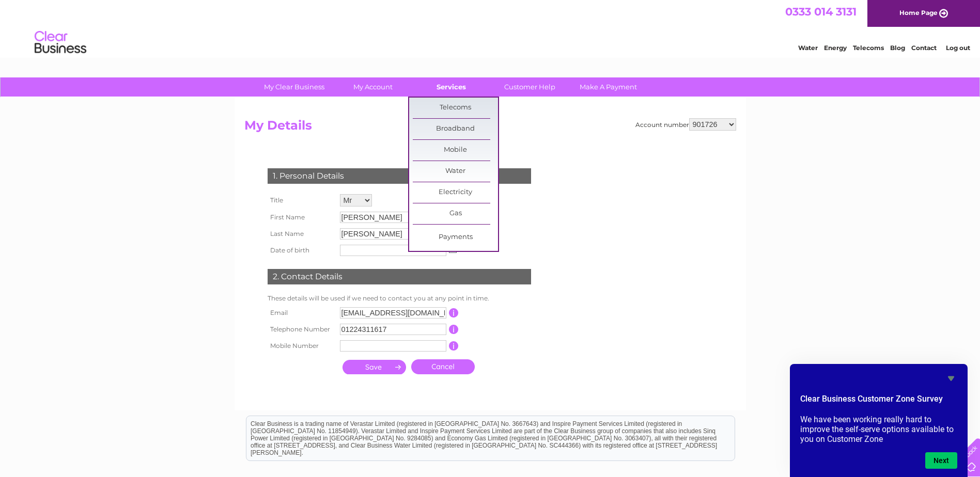  I want to click on input: Submit, so click(374, 367).